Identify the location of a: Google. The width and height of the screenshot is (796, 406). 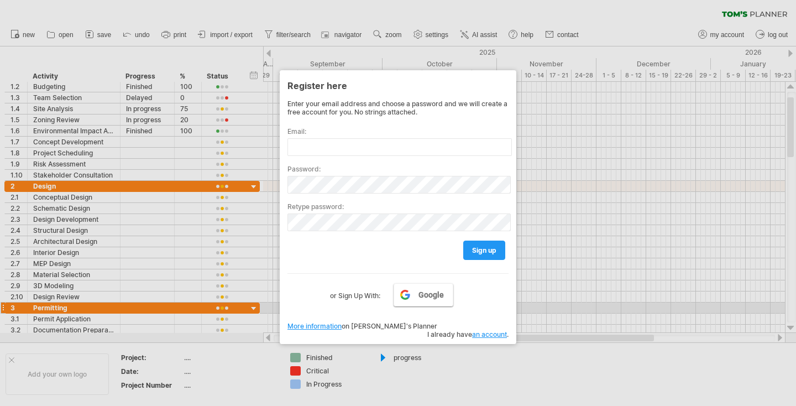
(424, 295).